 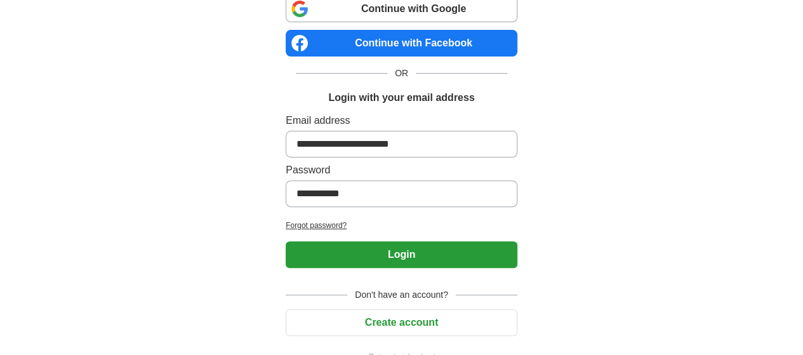 I want to click on button: Login, so click(x=401, y=255).